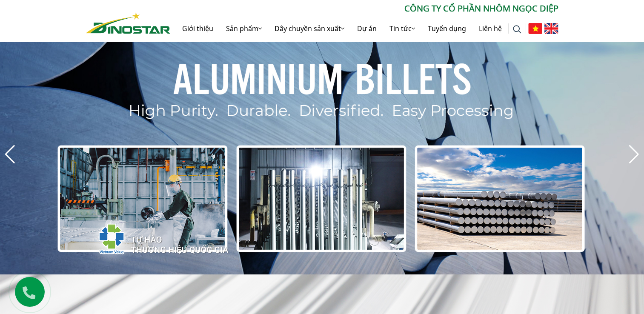 This screenshot has width=644, height=314. I want to click on img: English, so click(551, 28).